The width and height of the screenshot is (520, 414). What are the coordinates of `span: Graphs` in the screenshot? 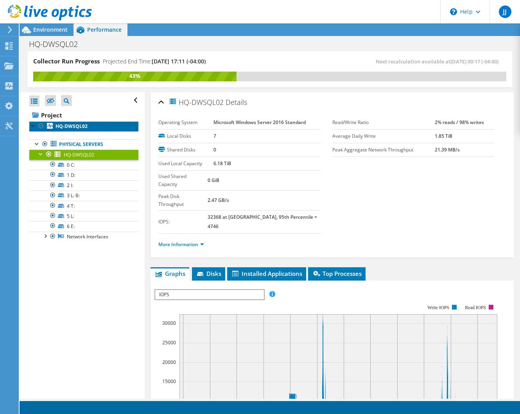 It's located at (170, 274).